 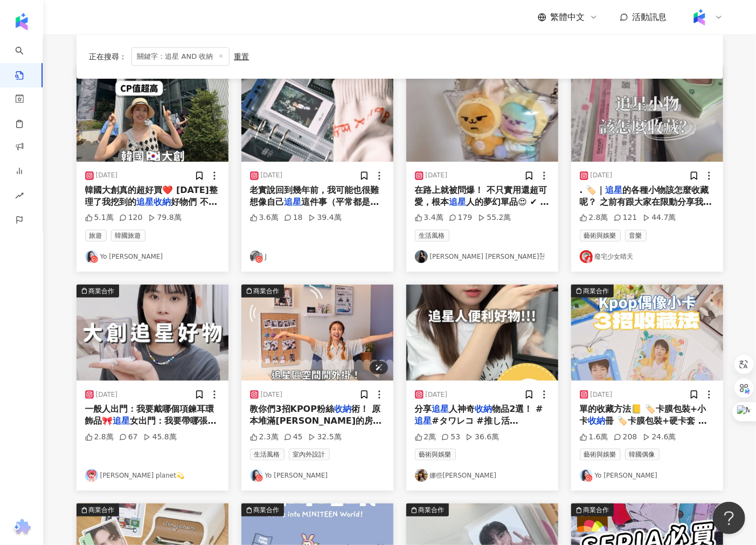 I want to click on span: 正在搜尋 ：, so click(x=108, y=57).